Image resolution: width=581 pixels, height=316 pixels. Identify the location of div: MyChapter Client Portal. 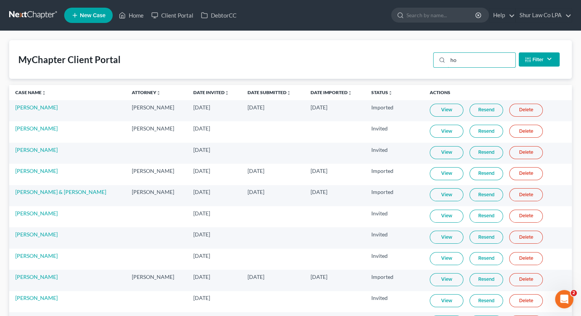
(70, 60).